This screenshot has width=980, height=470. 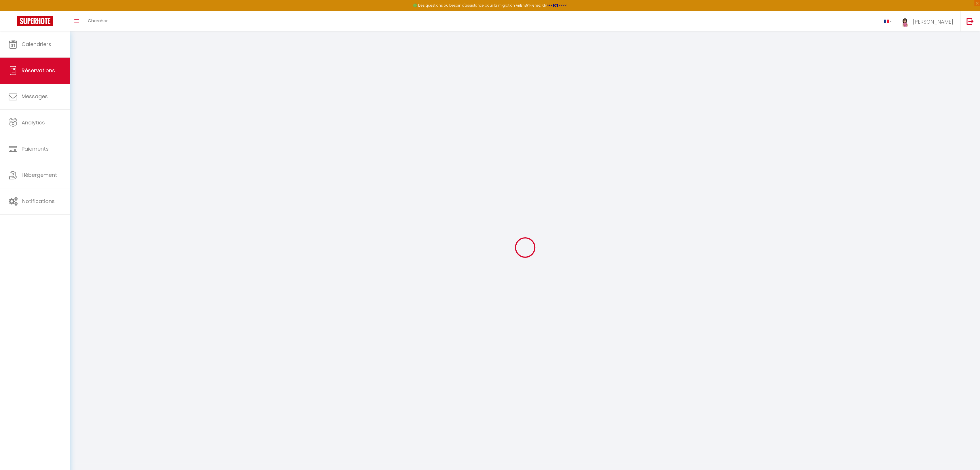 What do you see at coordinates (98, 20) in the screenshot?
I see `span: Chercher` at bounding box center [98, 20].